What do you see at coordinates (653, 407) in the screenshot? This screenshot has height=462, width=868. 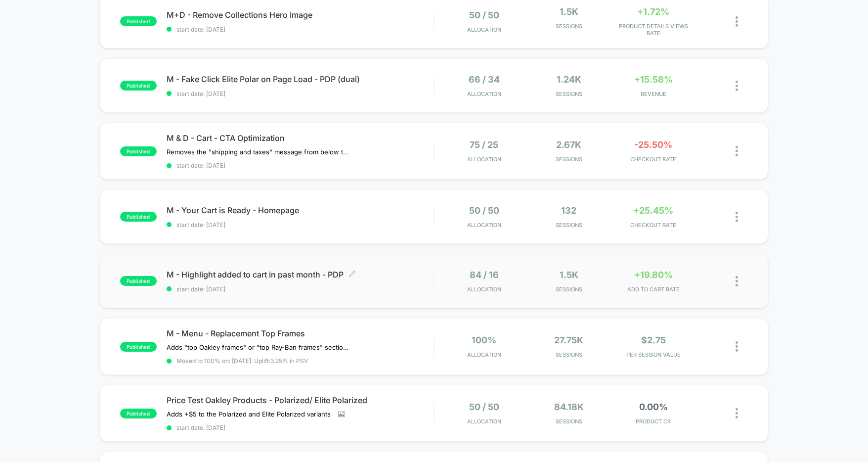 I see `span: 0.00%` at bounding box center [653, 407].